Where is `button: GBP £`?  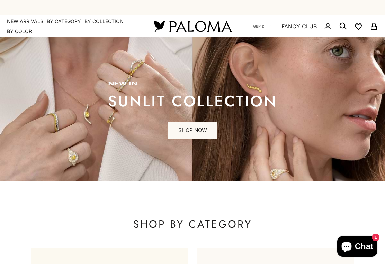
button: GBP £ is located at coordinates (262, 26).